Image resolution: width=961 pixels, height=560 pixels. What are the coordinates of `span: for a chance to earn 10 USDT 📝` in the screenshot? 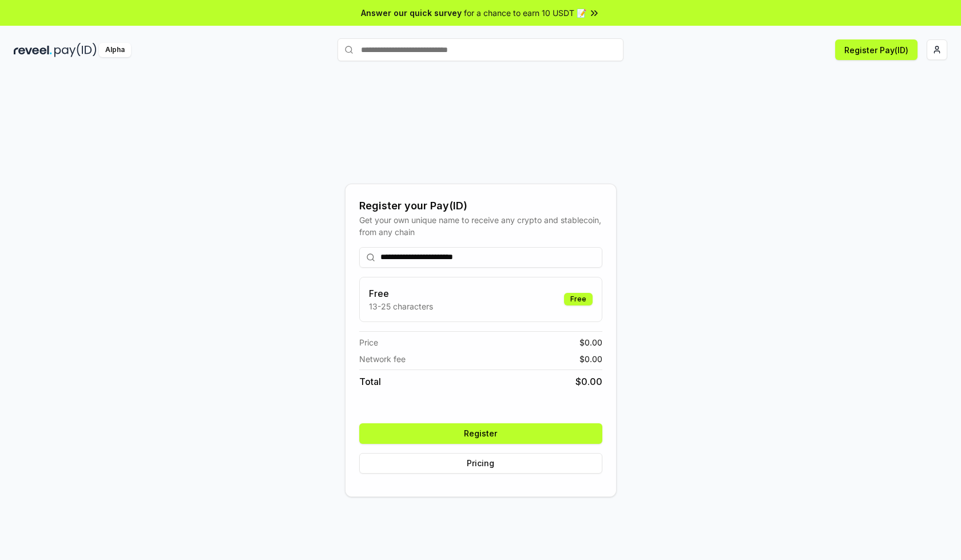 It's located at (525, 12).